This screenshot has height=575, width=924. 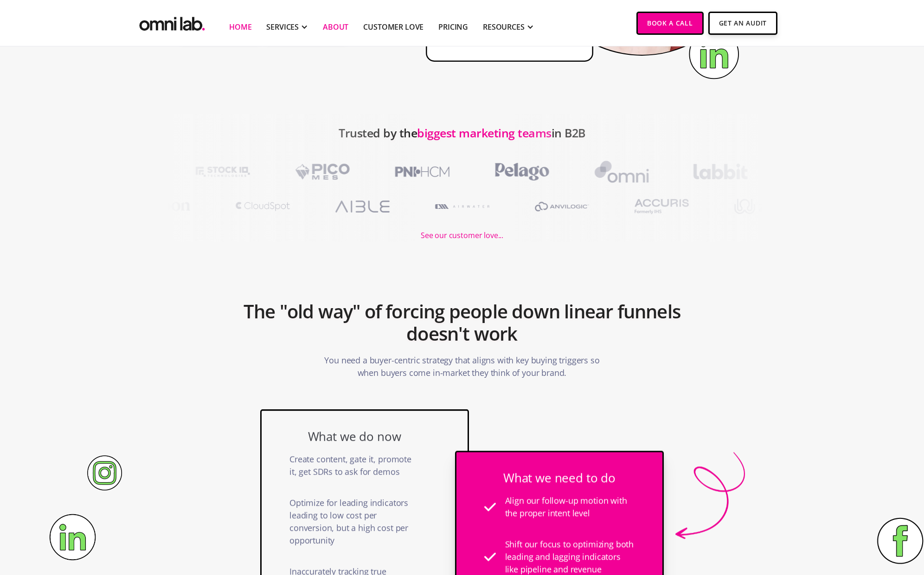 What do you see at coordinates (241, 27) in the screenshot?
I see `a: Home` at bounding box center [241, 27].